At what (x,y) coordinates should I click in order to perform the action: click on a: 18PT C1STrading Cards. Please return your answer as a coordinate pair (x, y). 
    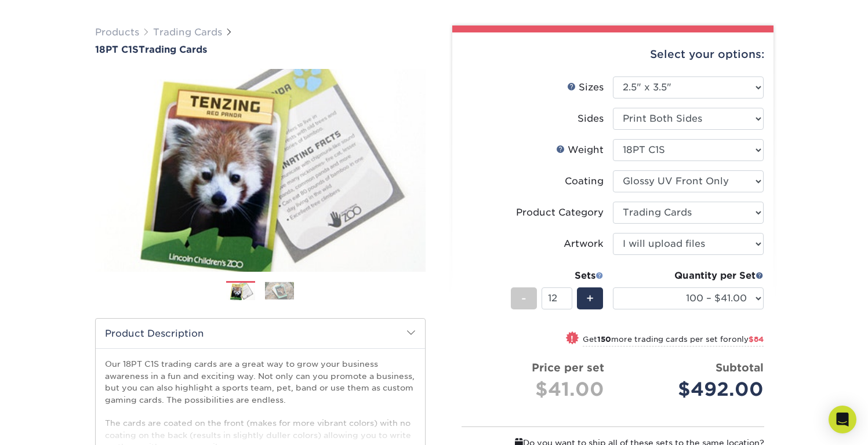
    Looking at the image, I should click on (261, 50).